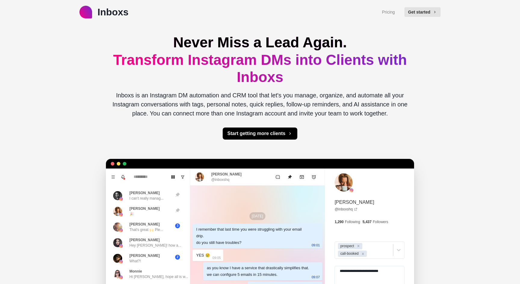 This screenshot has height=284, width=520. What do you see at coordinates (220, 179) in the screenshot?
I see `p: @inboxshq` at bounding box center [220, 179].